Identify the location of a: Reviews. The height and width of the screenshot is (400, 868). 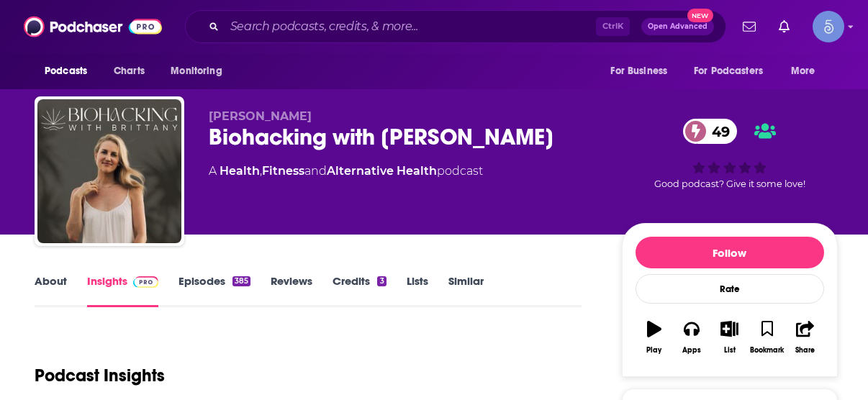
(292, 291).